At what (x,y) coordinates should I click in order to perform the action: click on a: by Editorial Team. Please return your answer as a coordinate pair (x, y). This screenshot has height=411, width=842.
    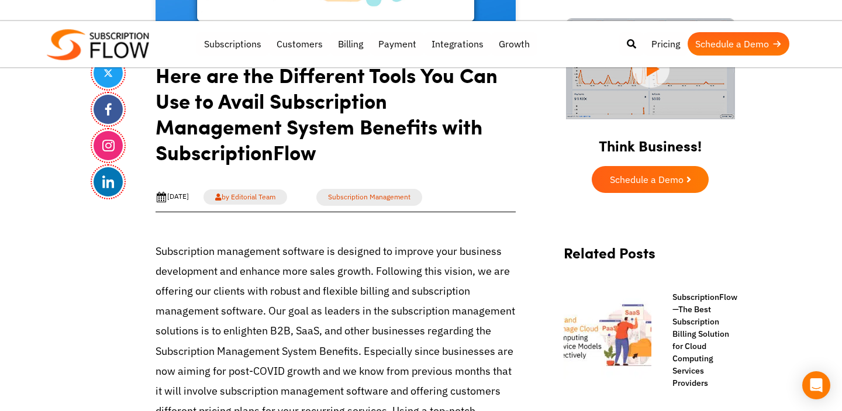
    Looking at the image, I should click on (245, 197).